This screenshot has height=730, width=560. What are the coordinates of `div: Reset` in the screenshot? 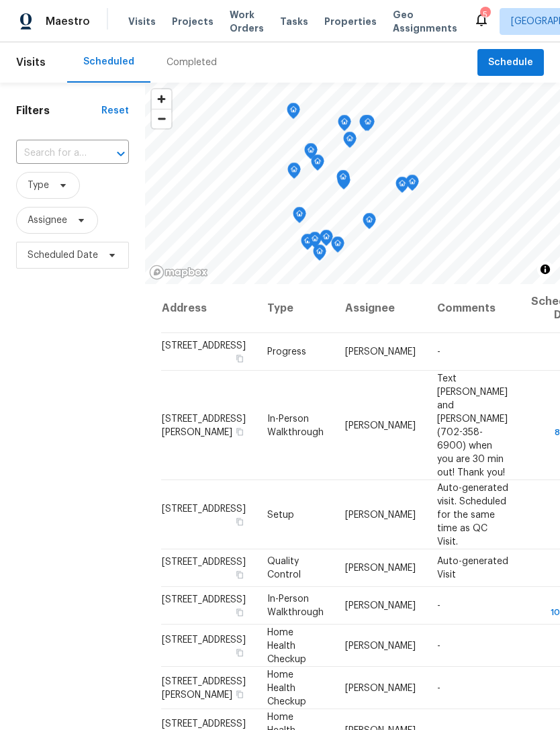 It's located at (115, 111).